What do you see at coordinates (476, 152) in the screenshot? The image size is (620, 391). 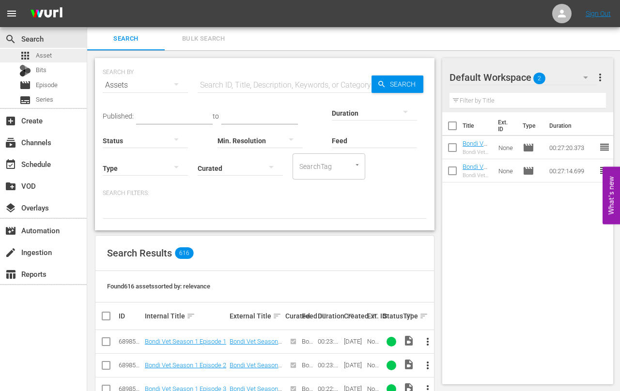 I see `div: Bondi Vet Season 2 Episode 5` at bounding box center [476, 152].